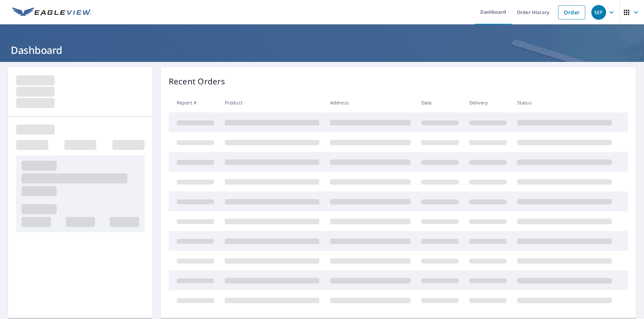 The height and width of the screenshot is (319, 644). Describe the element at coordinates (598, 12) in the screenshot. I see `div: MP` at that location.